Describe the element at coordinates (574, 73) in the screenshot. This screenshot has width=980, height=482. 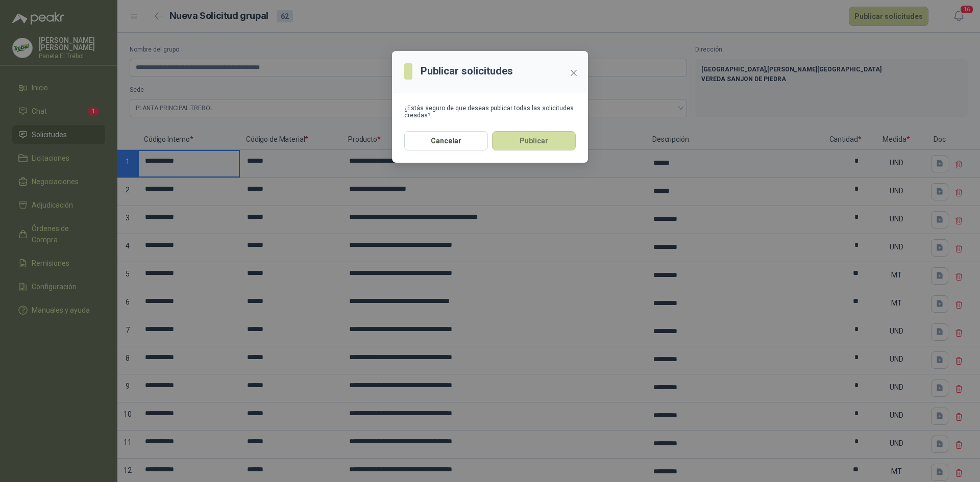
I see `button: Close` at that location.